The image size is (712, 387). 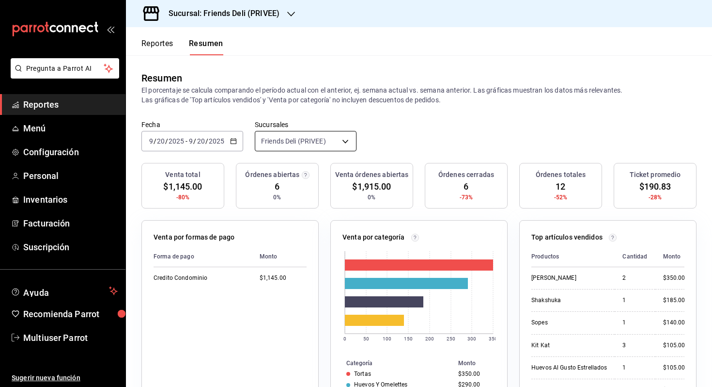 What do you see at coordinates (70, 314) in the screenshot?
I see `span: Recomienda Parrot` at bounding box center [70, 314].